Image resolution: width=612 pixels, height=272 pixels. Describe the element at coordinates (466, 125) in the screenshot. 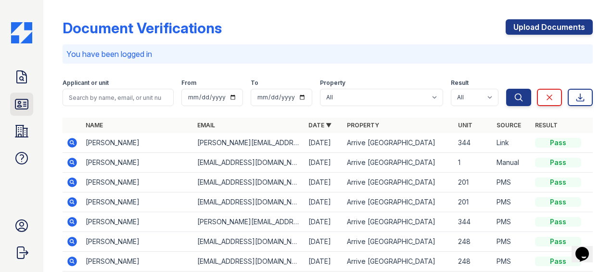

I see `a: Unit` at that location.